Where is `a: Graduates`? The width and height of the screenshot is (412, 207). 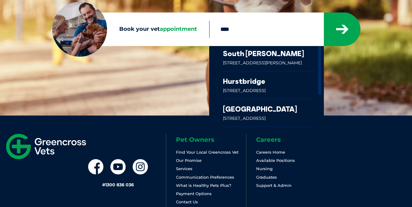 a: Graduates is located at coordinates (267, 177).